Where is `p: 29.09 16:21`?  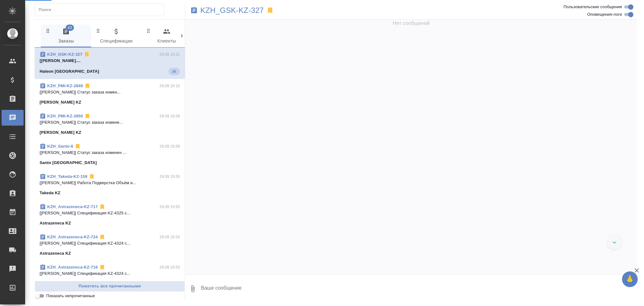 p: 29.09 16:21 is located at coordinates (170, 54).